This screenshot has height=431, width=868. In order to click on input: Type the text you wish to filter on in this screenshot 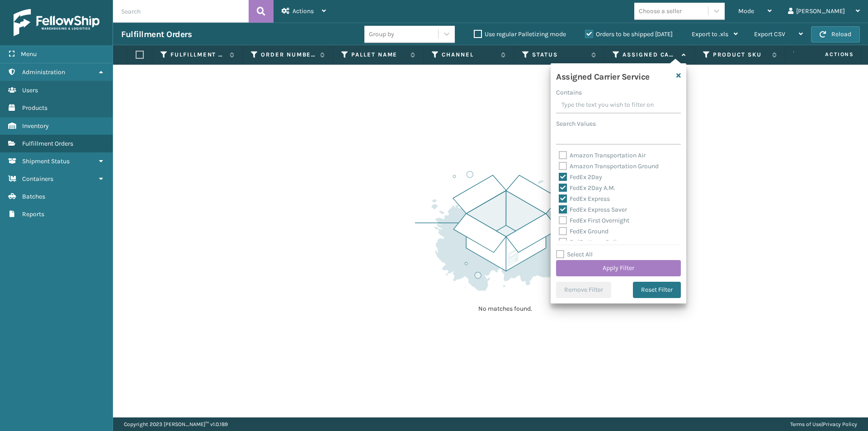, I will do `click(619, 105)`.